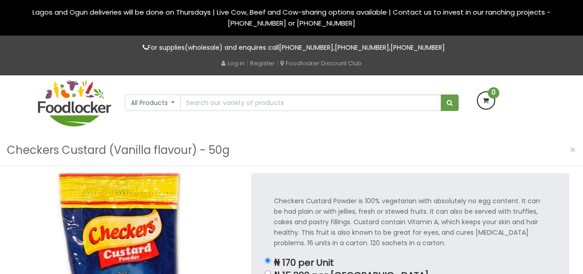 This screenshot has width=583, height=274. What do you see at coordinates (292, 48) in the screenshot?
I see `p: For supplies(wholesale) and enquires call , ,` at bounding box center [292, 48].